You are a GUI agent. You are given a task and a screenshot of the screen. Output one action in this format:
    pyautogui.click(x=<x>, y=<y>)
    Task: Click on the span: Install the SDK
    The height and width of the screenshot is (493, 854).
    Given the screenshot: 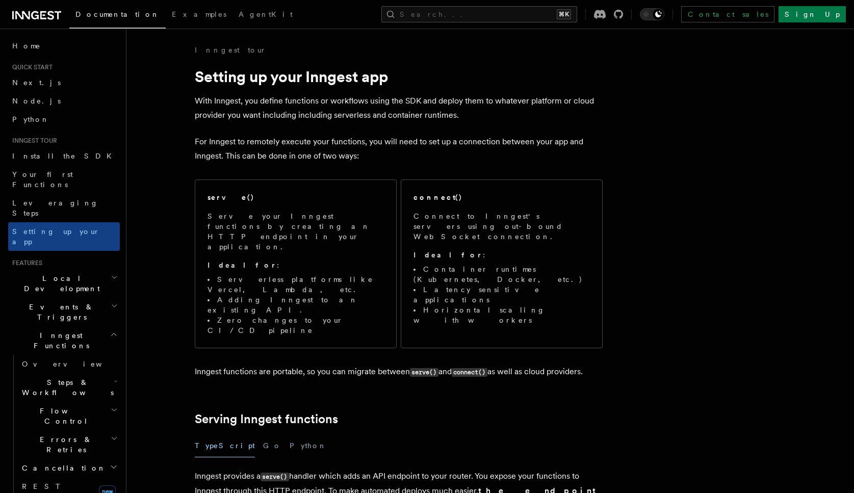 What is the action you would take?
    pyautogui.click(x=65, y=156)
    